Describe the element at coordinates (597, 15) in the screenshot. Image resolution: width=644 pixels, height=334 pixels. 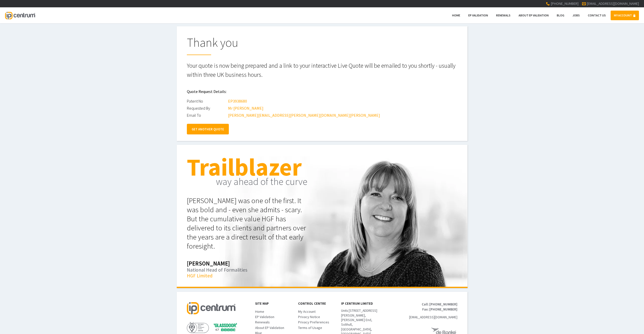
I see `span: Contact Us` at that location.